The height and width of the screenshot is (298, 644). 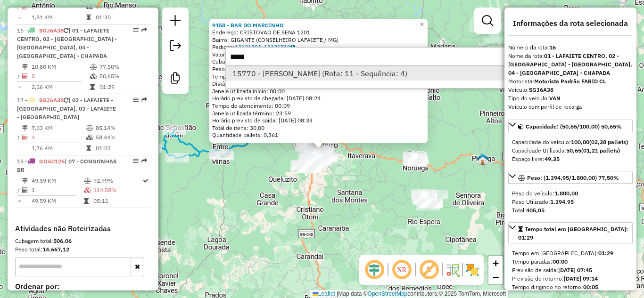 What do you see at coordinates (57, 181) in the screenshot?
I see `td: 49,59 KM` at bounding box center [57, 181].